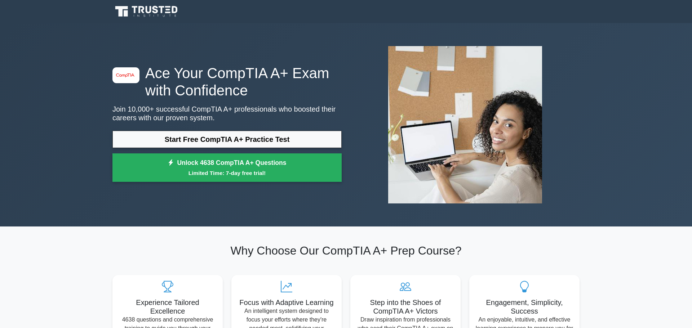 This screenshot has height=328, width=692. Describe the element at coordinates (287, 303) in the screenshot. I see `h5: Focus with Adaptive Learning` at that location.